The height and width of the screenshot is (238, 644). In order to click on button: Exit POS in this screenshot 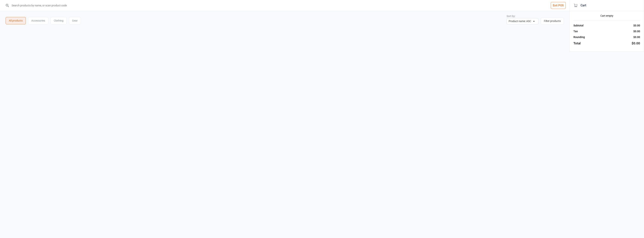, I will do `click(558, 5)`.